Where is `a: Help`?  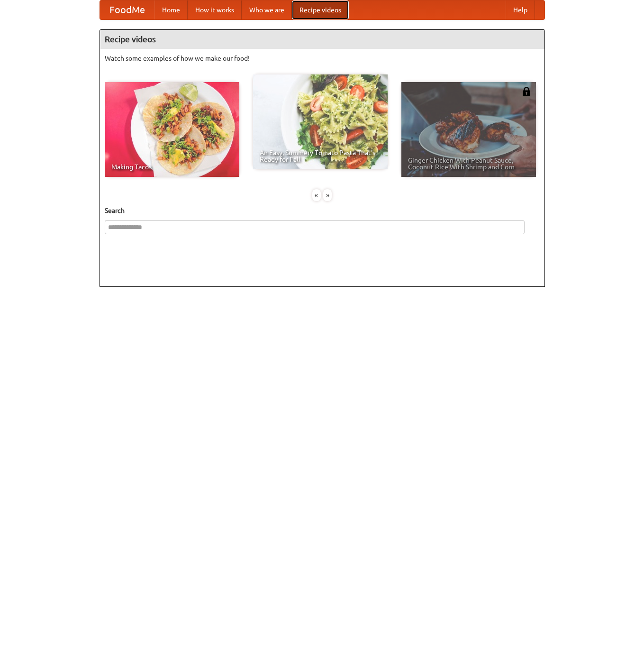 a: Help is located at coordinates (521, 10).